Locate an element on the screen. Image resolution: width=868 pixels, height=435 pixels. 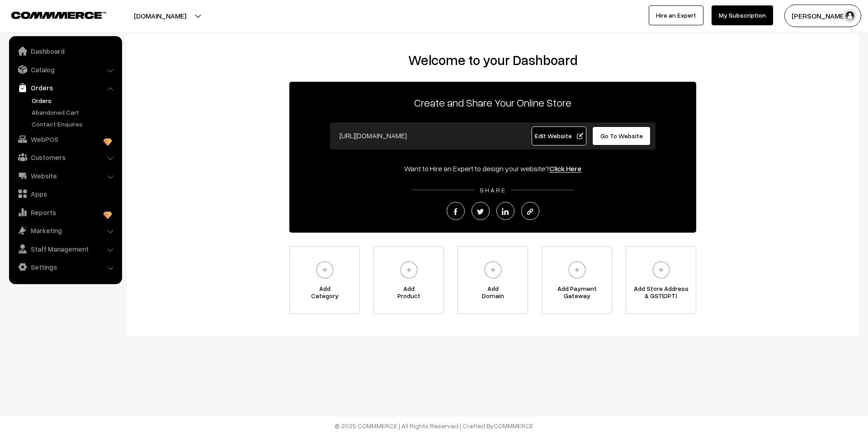
a: Marketing is located at coordinates (65, 230).